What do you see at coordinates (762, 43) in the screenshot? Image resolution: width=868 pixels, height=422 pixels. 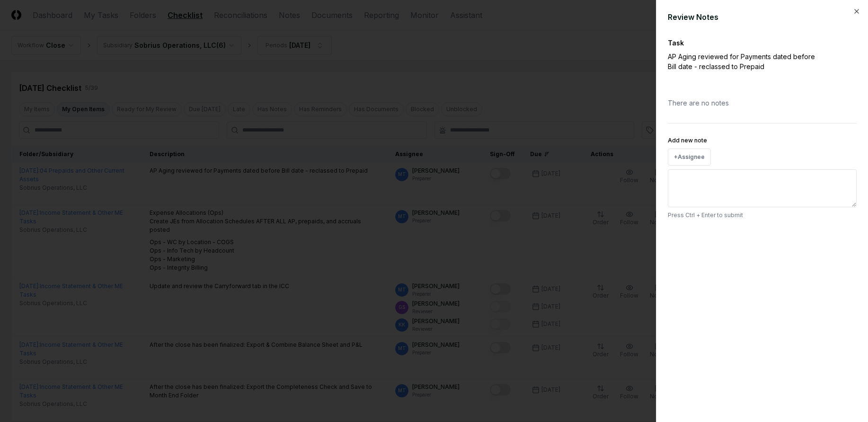 I see `div: Task` at bounding box center [762, 43].